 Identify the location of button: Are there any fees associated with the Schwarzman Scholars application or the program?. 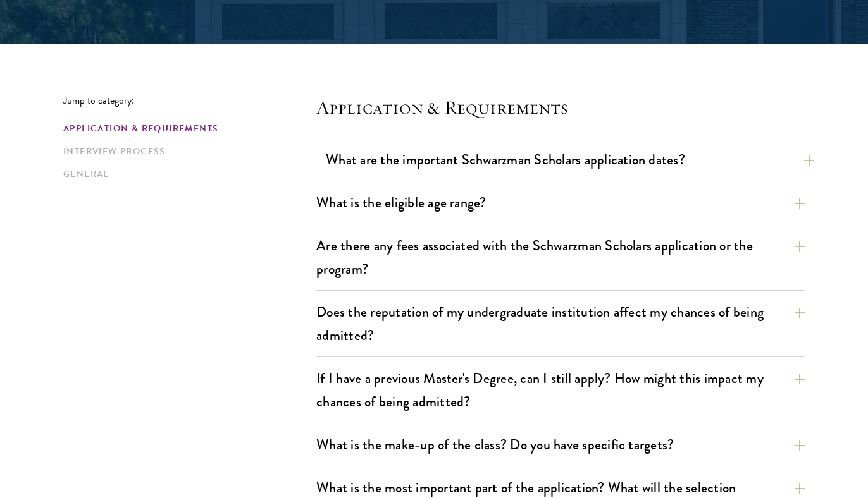
(561, 257).